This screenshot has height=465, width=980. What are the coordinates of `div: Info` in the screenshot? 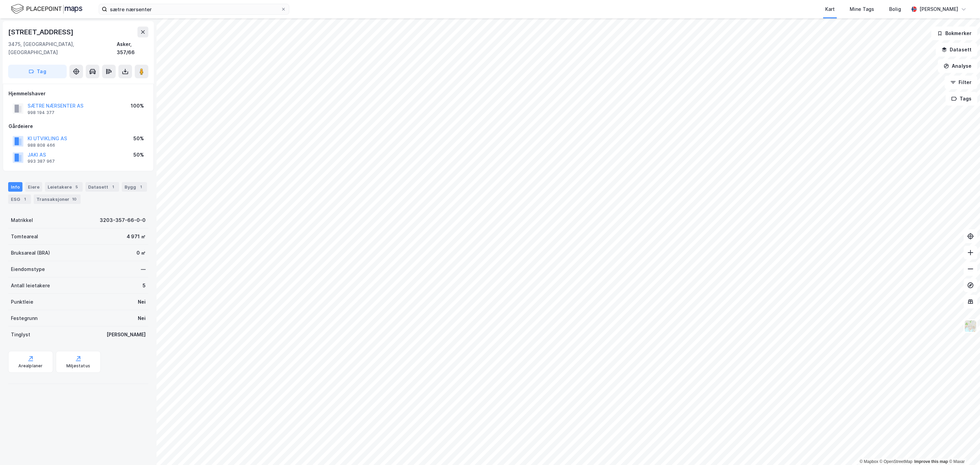 It's located at (15, 187).